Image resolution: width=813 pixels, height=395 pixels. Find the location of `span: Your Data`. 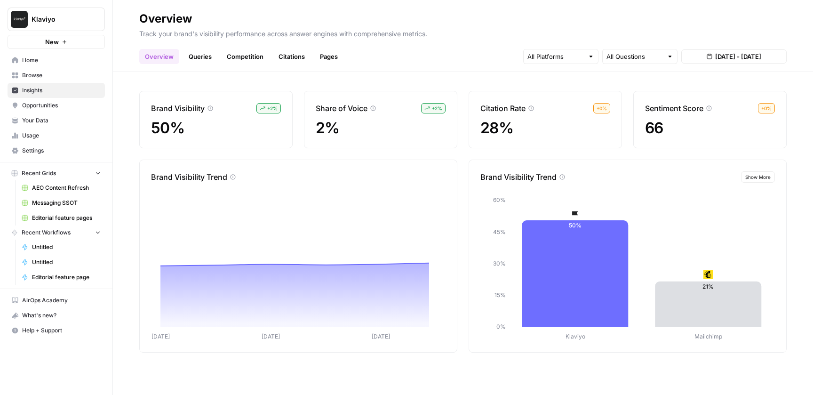

span: Your Data is located at coordinates (61, 121).